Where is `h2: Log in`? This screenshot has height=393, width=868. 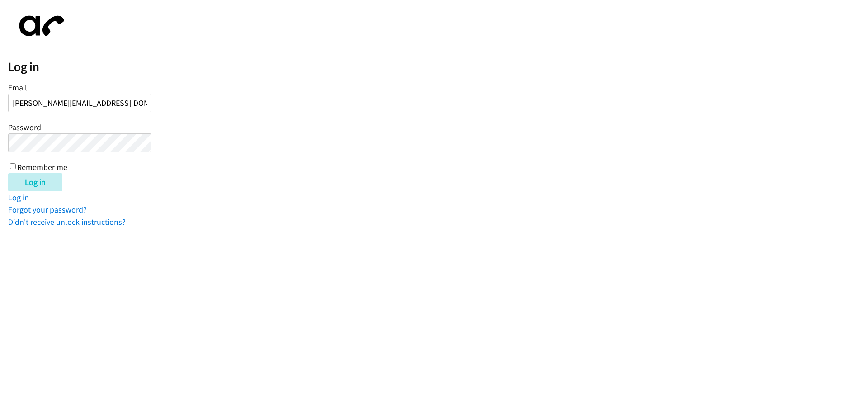 h2: Log in is located at coordinates (438, 67).